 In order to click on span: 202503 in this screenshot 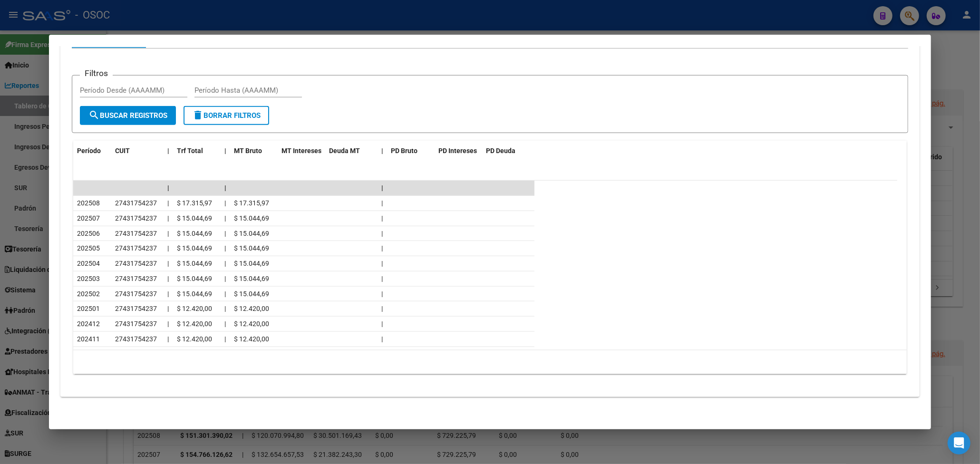, I will do `click(89, 279)`.